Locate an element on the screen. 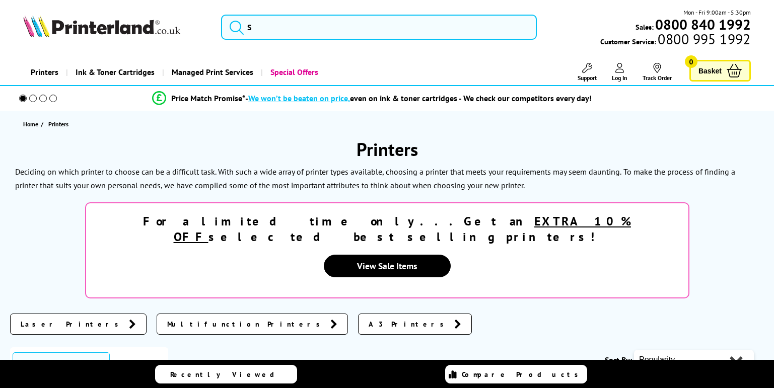  span: Mon - Fri 9:00am - 5:30pm is located at coordinates (717, 12).